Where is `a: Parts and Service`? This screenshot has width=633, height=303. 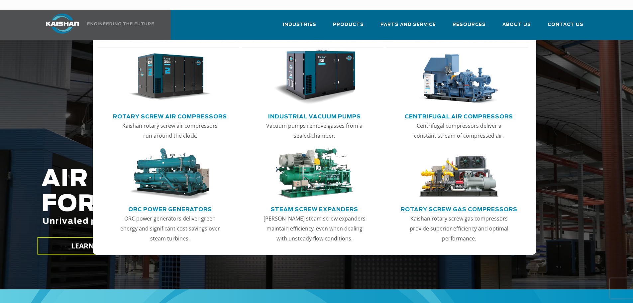
a: Parts and Service is located at coordinates (408, 27).